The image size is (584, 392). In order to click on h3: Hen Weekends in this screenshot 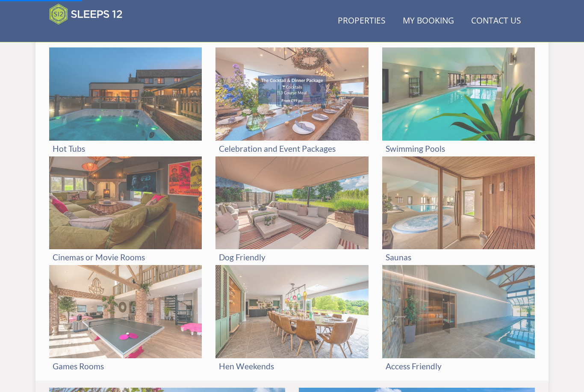, I will do `click(291, 366)`.